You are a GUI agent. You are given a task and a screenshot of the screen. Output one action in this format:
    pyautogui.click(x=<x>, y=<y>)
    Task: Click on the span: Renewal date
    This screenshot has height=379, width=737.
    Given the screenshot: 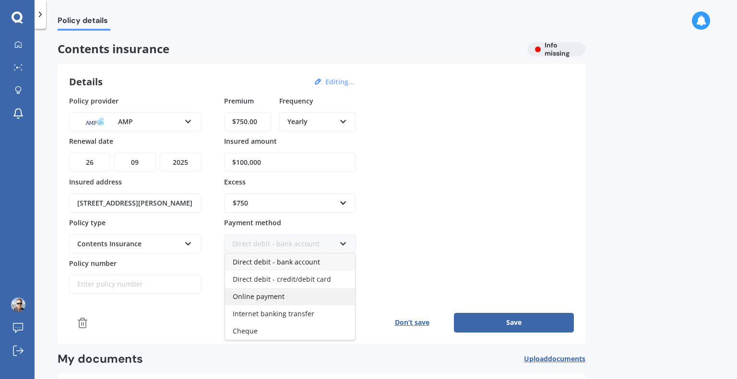 What is the action you would take?
    pyautogui.click(x=91, y=141)
    